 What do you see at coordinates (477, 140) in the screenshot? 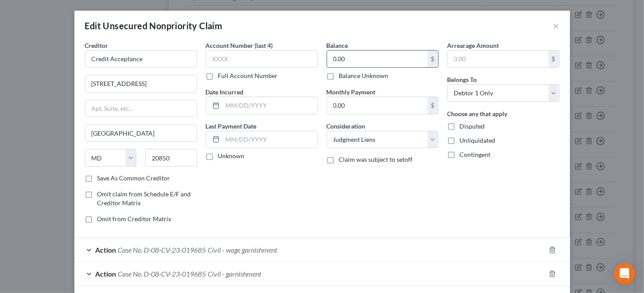
I see `span: Unliquidated` at bounding box center [477, 140].